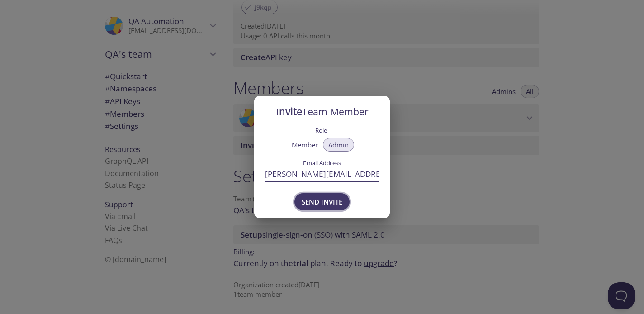 The width and height of the screenshot is (644, 314). I want to click on span: Invite, so click(322, 112).